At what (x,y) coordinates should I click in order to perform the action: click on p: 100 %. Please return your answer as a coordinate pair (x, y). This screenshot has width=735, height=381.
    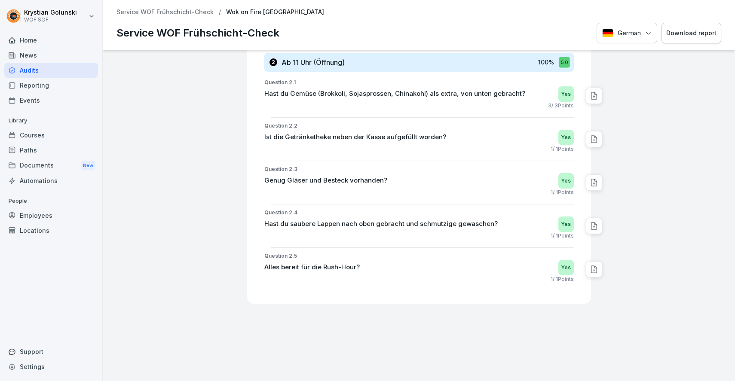
    Looking at the image, I should click on (546, 62).